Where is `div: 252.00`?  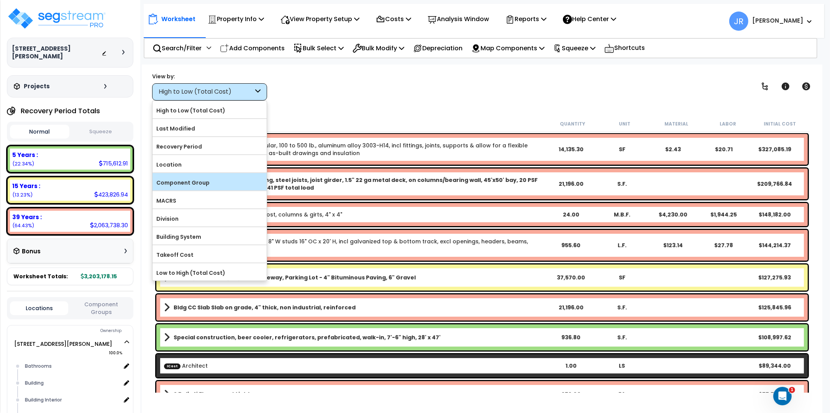 div: 252.00 is located at coordinates (571, 394).